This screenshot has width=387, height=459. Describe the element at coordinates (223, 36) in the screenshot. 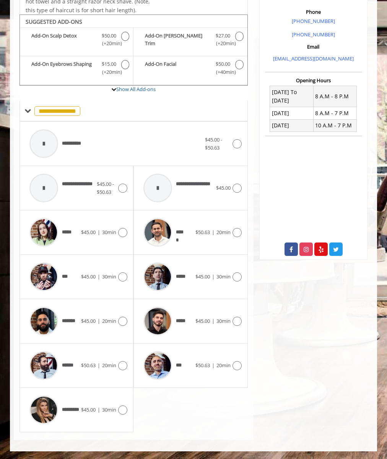

I see `span: $27.00` at that location.